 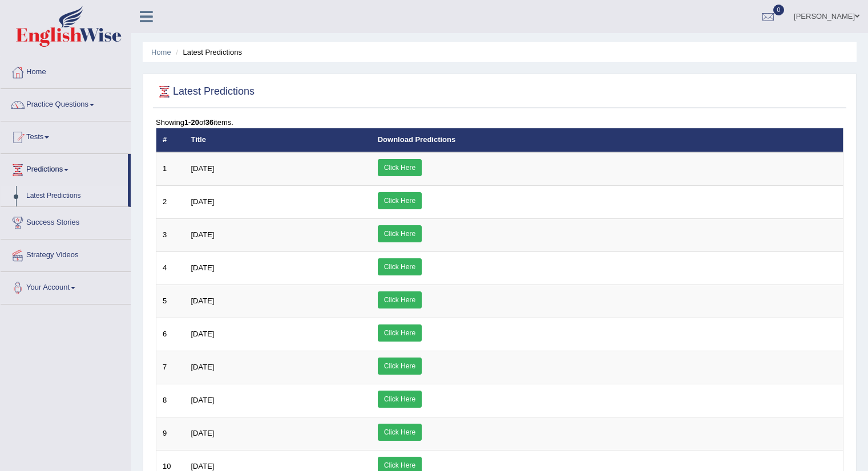 I want to click on a: Practice Questions, so click(x=66, y=103).